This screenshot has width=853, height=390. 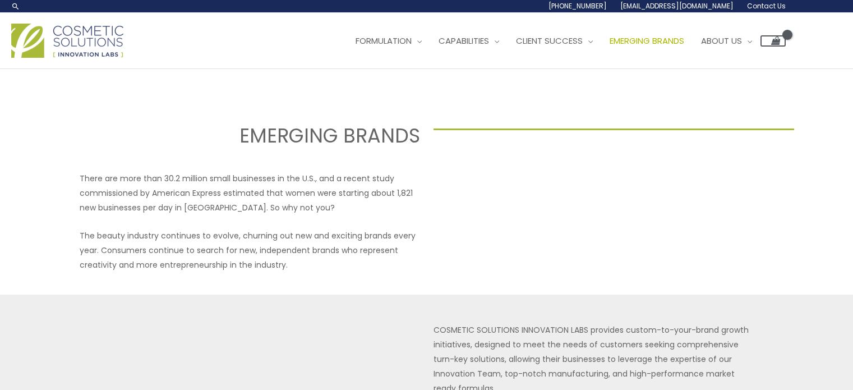 What do you see at coordinates (647, 40) in the screenshot?
I see `span: Emerging Brands` at bounding box center [647, 40].